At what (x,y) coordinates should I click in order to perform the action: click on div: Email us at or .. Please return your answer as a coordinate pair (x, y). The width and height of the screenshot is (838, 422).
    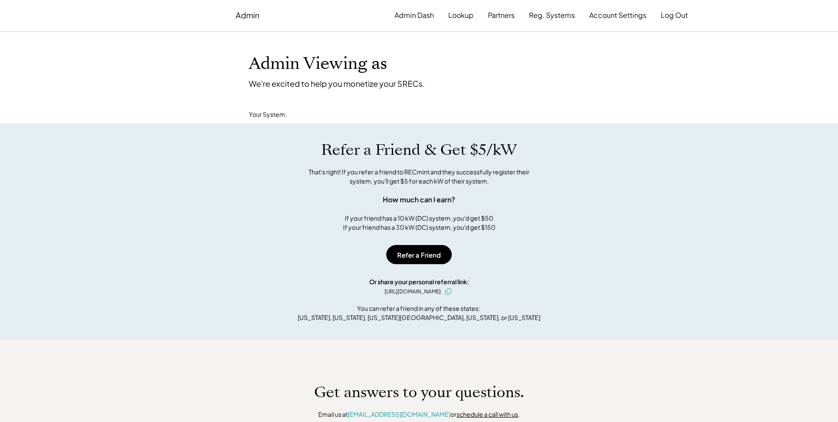
    Looking at the image, I should click on (419, 415).